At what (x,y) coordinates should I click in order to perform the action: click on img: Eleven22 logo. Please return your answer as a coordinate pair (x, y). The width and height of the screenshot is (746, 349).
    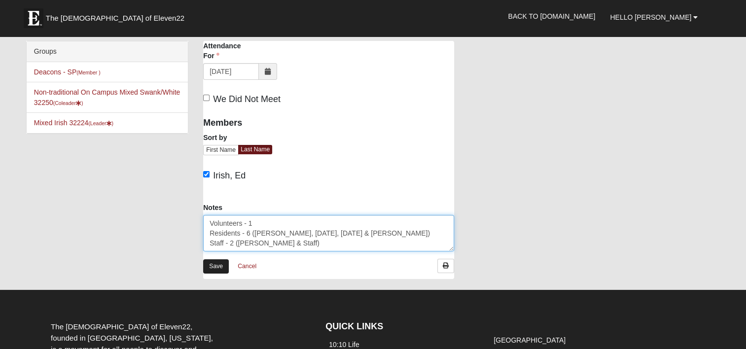
    Looking at the image, I should click on (34, 18).